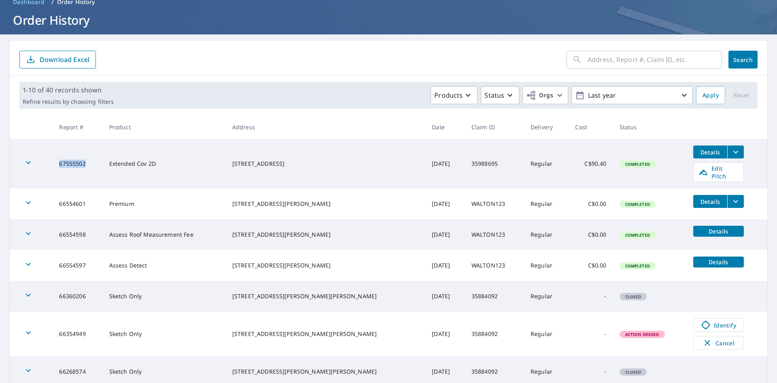 This screenshot has height=383, width=777. Describe the element at coordinates (591, 127) in the screenshot. I see `th: Cost` at that location.